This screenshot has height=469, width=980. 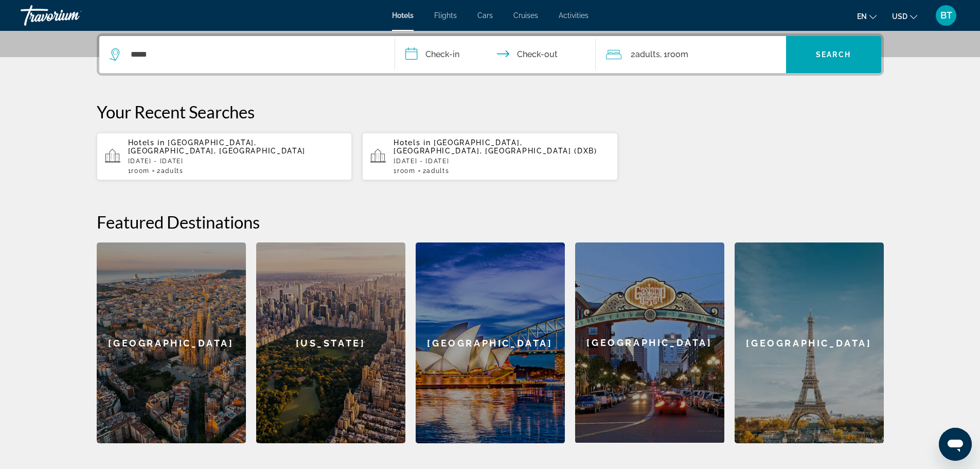 I want to click on span: Cruises, so click(x=526, y=16).